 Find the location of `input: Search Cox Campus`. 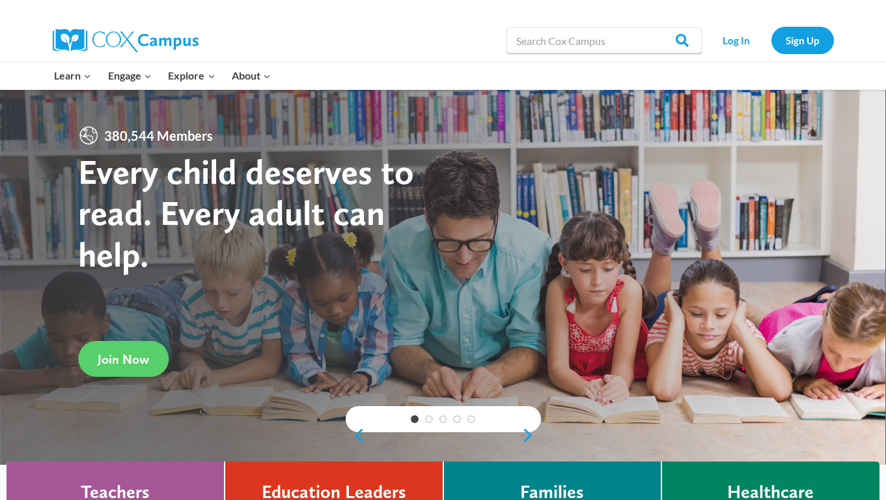

input: Search Cox Campus is located at coordinates (604, 40).